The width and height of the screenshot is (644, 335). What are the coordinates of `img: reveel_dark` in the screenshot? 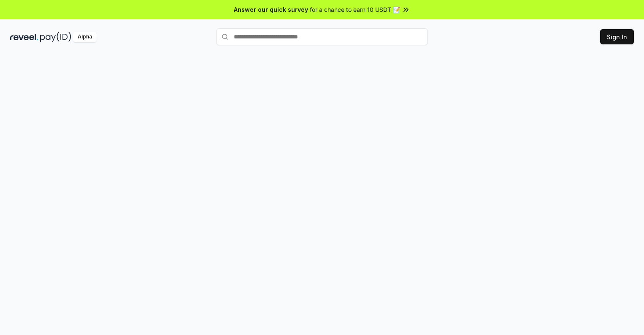 It's located at (24, 37).